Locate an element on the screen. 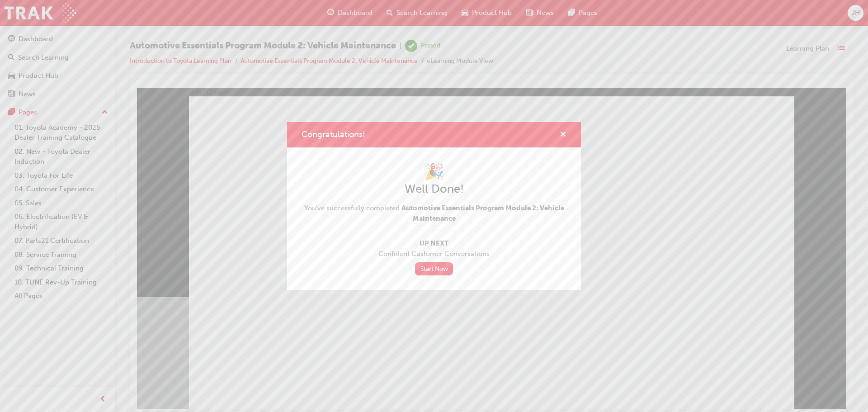 The width and height of the screenshot is (868, 412). div: Congratulations! is located at coordinates (434, 206).